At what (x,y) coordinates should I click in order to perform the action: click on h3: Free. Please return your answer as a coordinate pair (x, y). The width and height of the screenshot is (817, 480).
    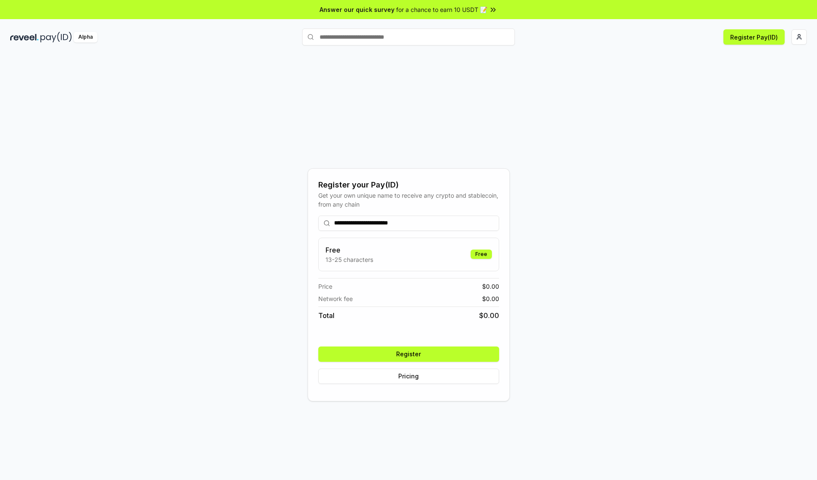
    Looking at the image, I should click on (349, 250).